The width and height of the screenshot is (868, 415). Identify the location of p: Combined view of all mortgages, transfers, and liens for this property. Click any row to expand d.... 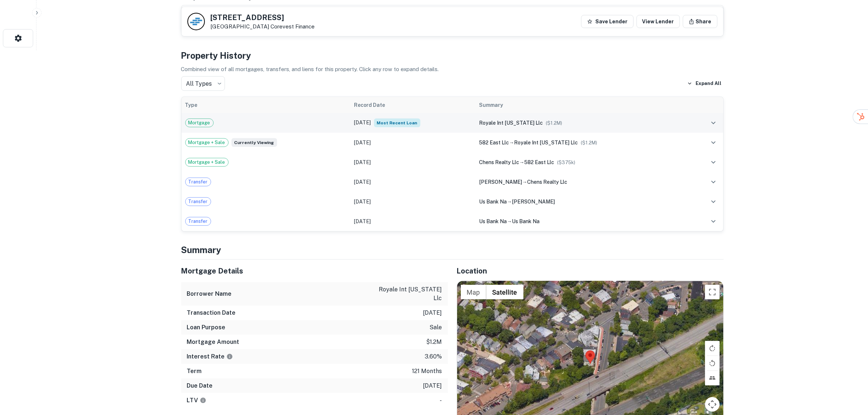
(453, 70).